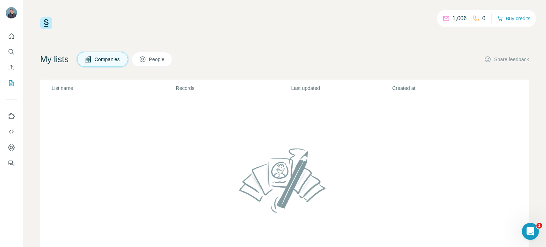  Describe the element at coordinates (484, 18) in the screenshot. I see `p: 0` at that location.